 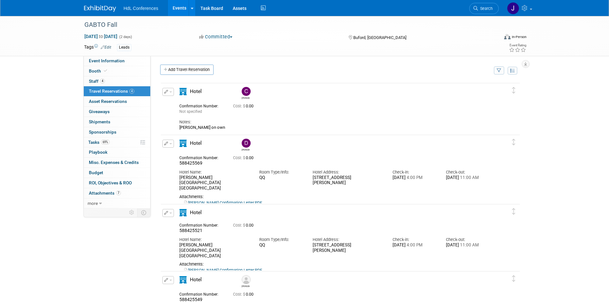 What do you see at coordinates (513, 8) in the screenshot?
I see `img: Johnny Nguyen` at bounding box center [513, 8].